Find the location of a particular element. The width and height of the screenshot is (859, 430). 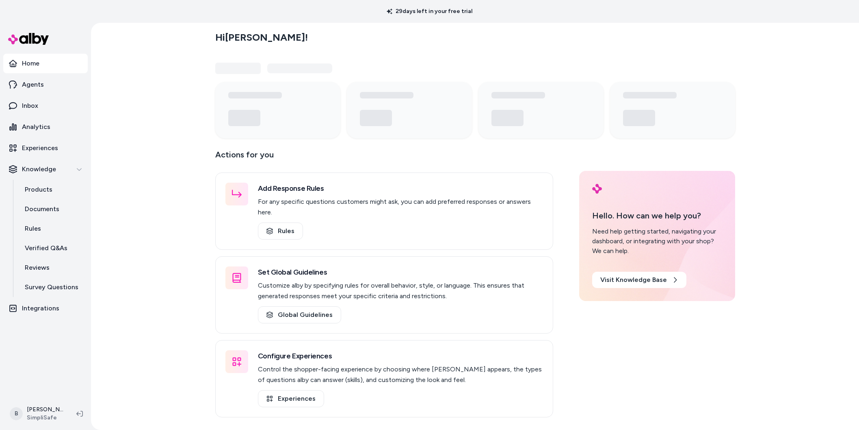

a: Global Guidelines is located at coordinates (299, 315).